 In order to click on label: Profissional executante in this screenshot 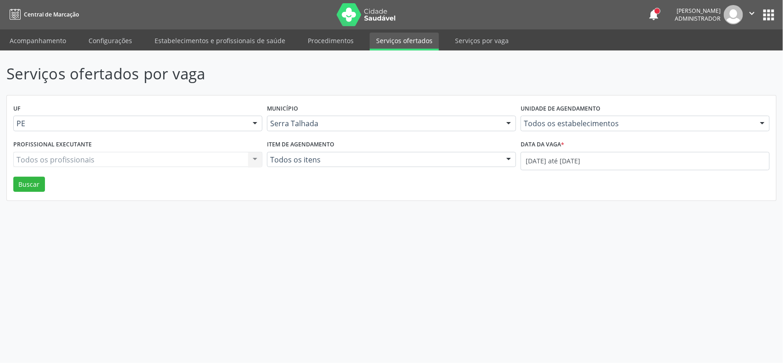, I will do `click(52, 144)`.